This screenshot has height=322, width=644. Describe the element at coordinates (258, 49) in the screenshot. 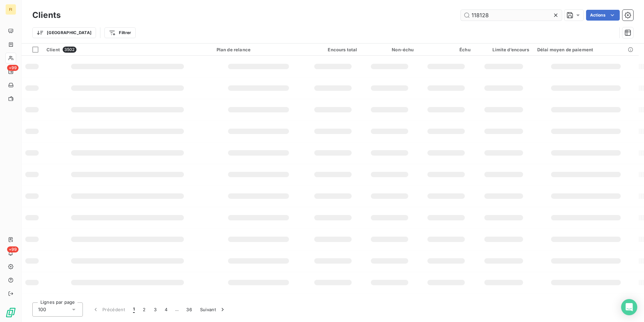

I see `div: Plan de relance` at that location.